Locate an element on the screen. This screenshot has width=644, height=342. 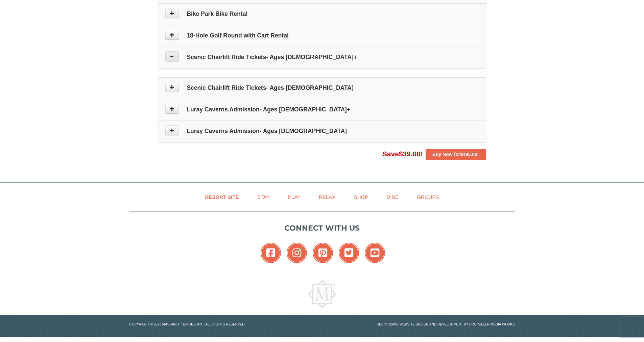
h4: Bike Park Bike Rental is located at coordinates (322, 14).